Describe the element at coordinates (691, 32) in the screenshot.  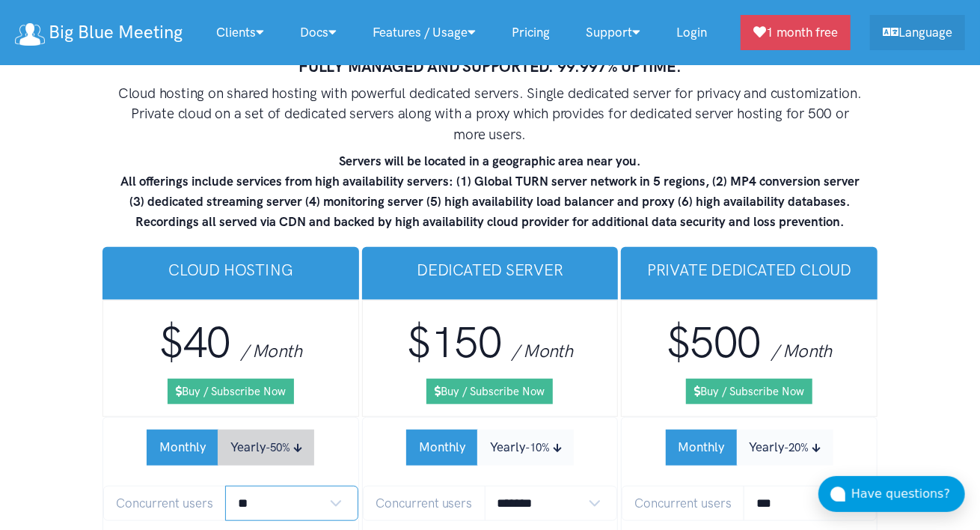
I see `a: Login` at that location.